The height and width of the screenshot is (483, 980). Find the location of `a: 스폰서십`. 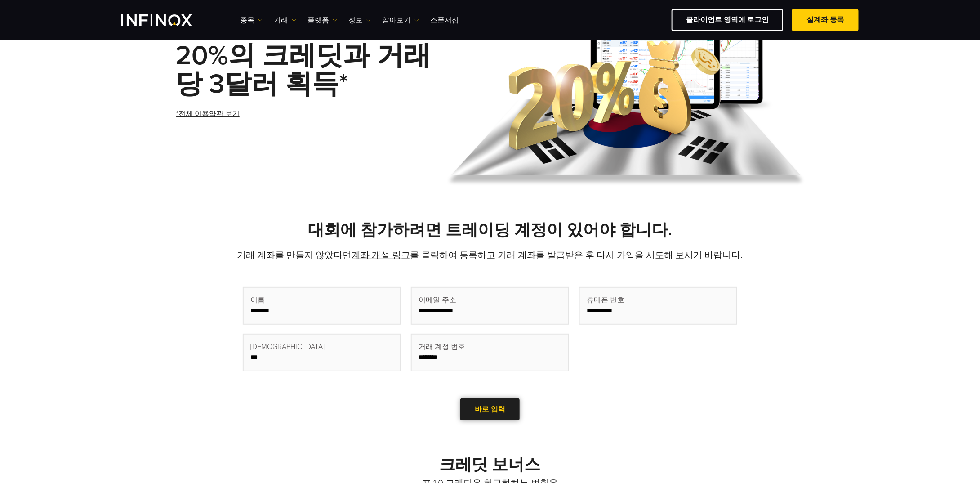

a: 스폰서십 is located at coordinates (445, 20).